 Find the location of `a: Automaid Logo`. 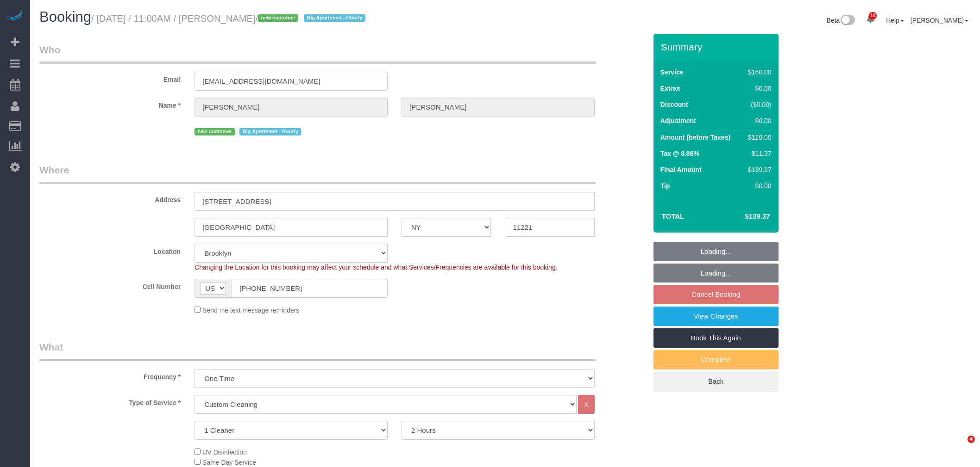

a: Automaid Logo is located at coordinates (14, 15).